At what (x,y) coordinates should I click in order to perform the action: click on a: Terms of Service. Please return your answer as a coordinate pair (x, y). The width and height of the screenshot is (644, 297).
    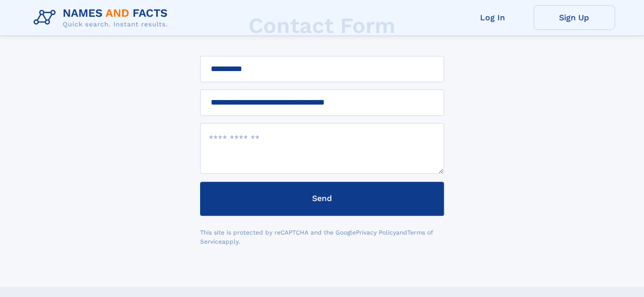
    Looking at the image, I should click on (316, 237).